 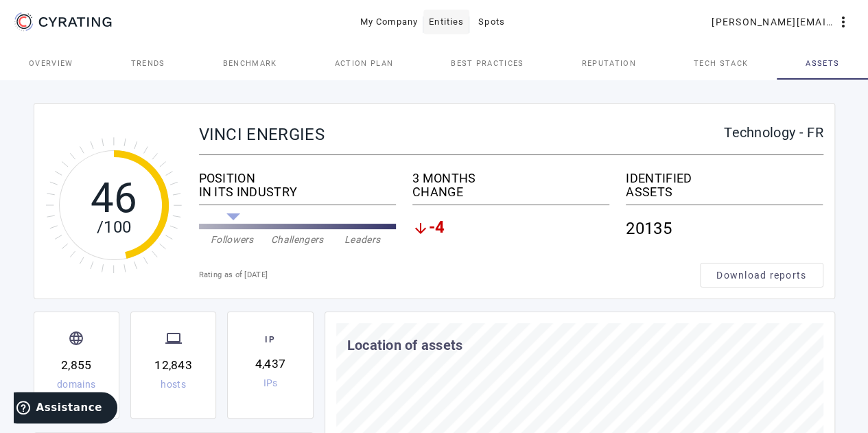 I want to click on span: IP, so click(x=270, y=342).